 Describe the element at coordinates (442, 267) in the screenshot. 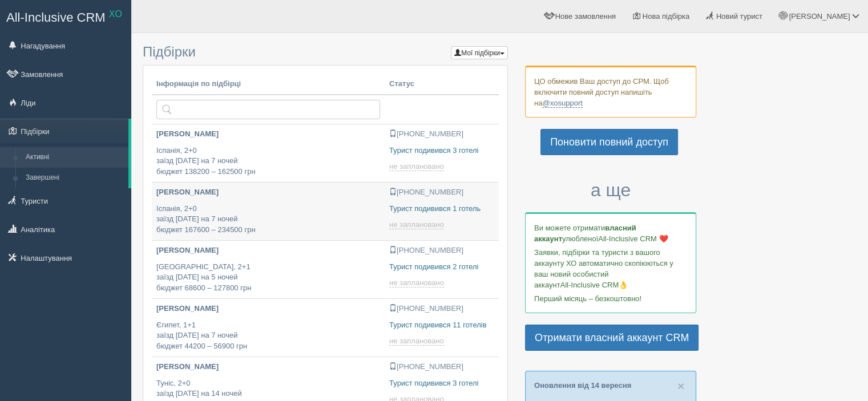

I see `p: Турист подивився 2 готелі` at that location.